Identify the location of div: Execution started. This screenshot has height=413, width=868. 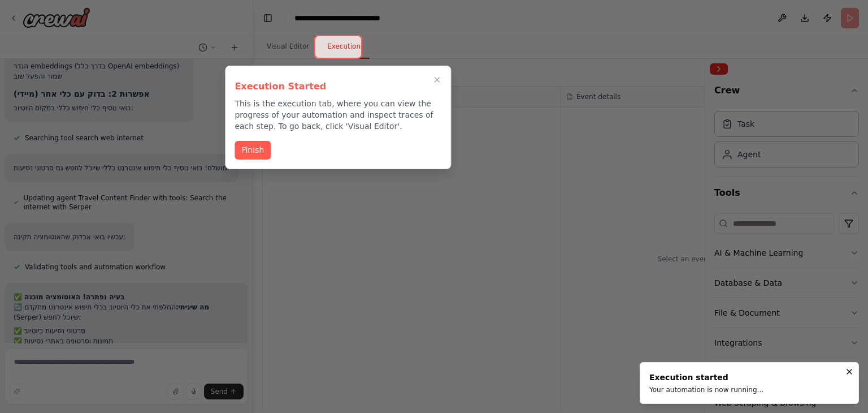
(706, 378).